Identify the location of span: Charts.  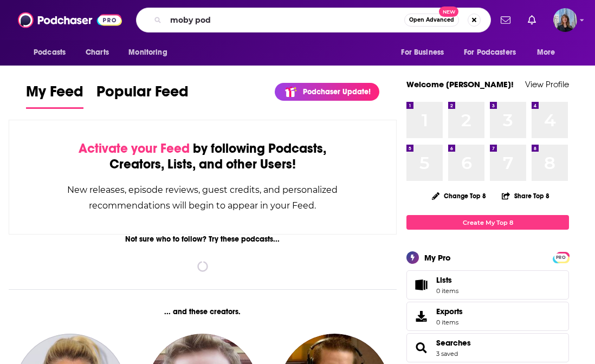
(97, 53).